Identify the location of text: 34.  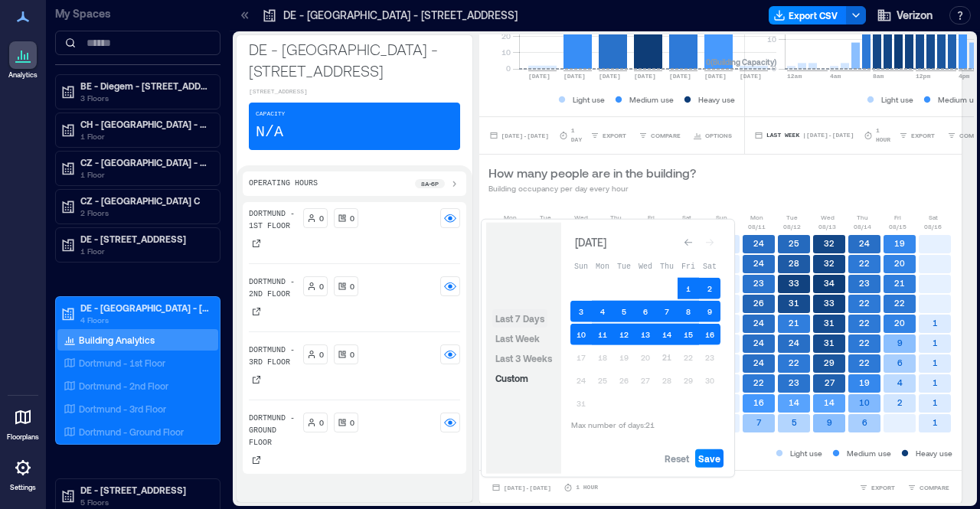
(829, 282).